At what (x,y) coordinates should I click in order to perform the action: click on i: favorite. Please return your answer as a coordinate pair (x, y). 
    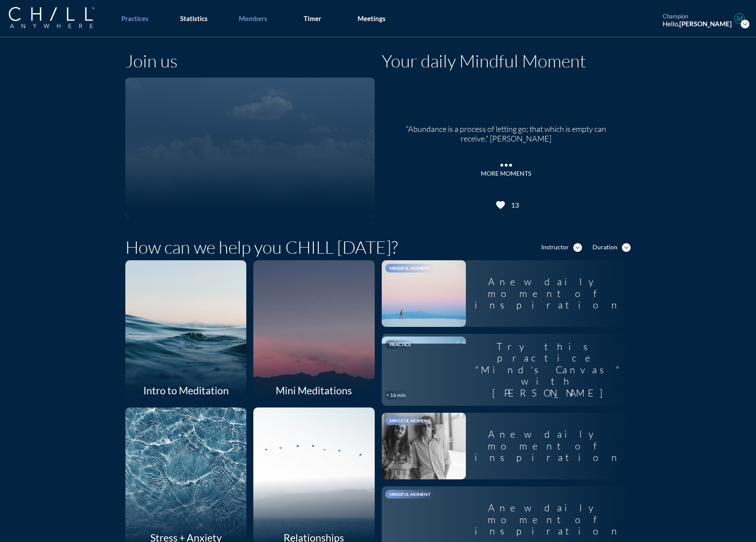
    Looking at the image, I should click on (500, 205).